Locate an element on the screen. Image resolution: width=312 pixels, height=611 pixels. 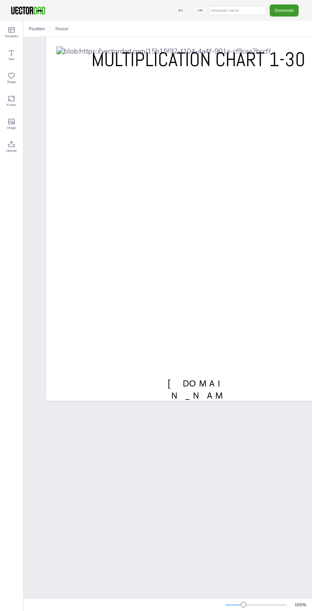
div: 155 % is located at coordinates (300, 604).